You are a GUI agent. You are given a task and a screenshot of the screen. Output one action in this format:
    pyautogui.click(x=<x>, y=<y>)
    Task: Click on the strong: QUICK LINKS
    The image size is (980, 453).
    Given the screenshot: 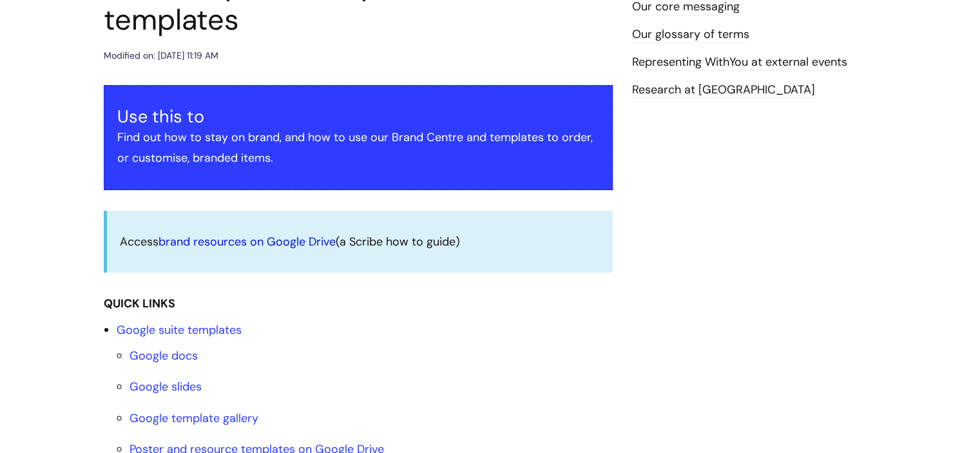 What is the action you would take?
    pyautogui.click(x=140, y=304)
    